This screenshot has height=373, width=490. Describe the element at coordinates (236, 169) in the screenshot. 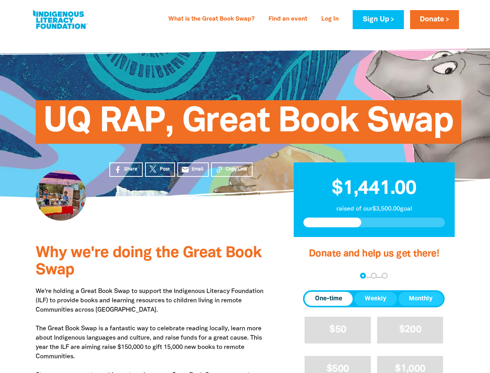

I see `span: Copy Link` at that location.